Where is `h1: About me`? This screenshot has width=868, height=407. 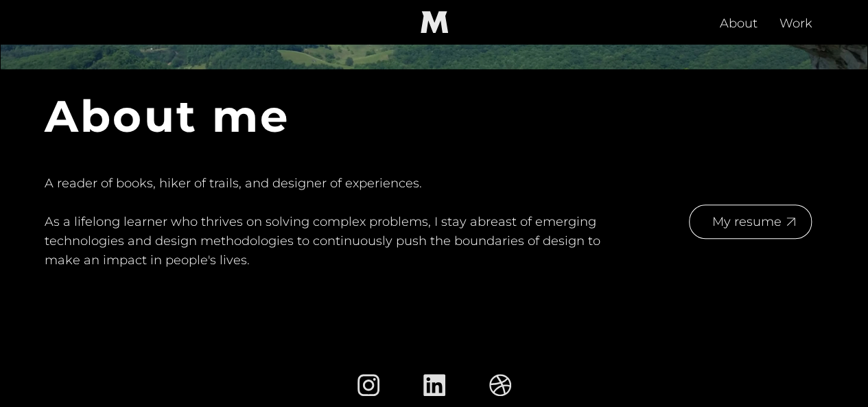 h1: About me is located at coordinates (433, 116).